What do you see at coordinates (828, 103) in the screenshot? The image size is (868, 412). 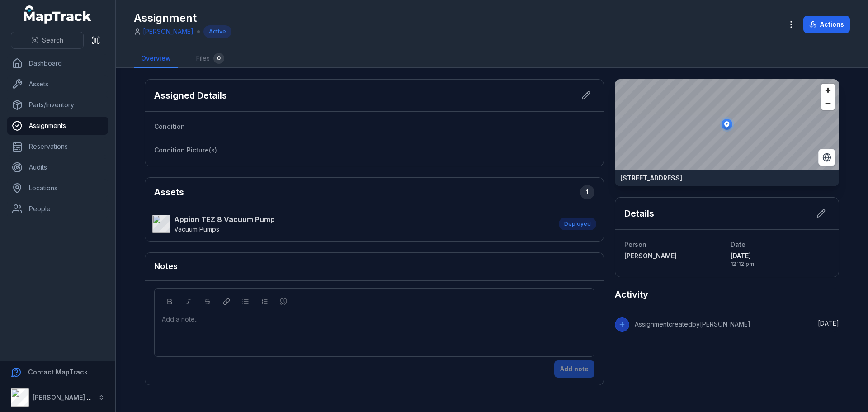 I see `button: Zoom out` at bounding box center [828, 103].